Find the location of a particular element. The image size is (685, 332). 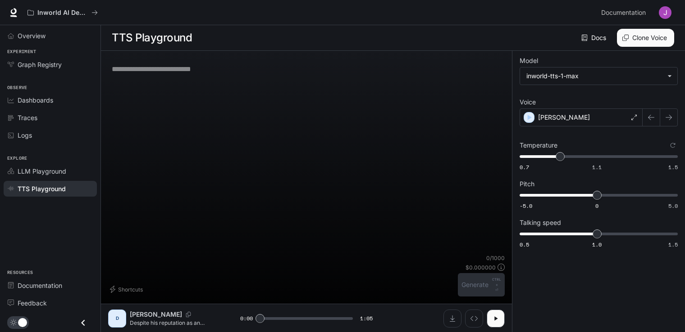

span: -5.0 is located at coordinates (526, 206).